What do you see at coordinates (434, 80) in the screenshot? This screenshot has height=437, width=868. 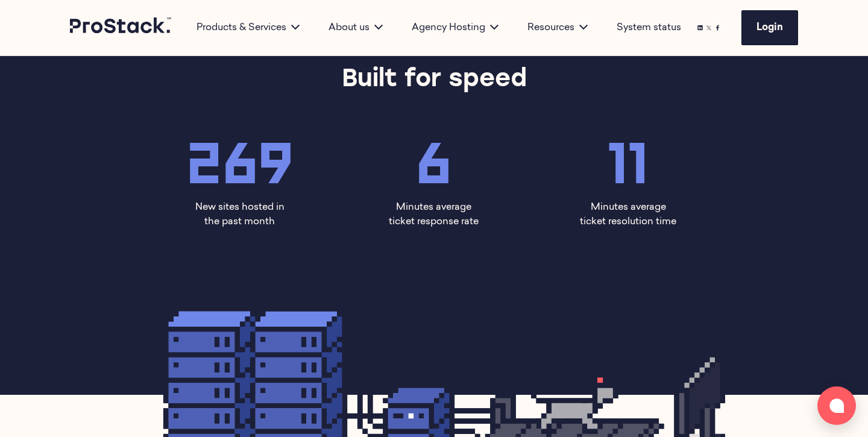 I see `h2: Built for speed` at bounding box center [434, 80].